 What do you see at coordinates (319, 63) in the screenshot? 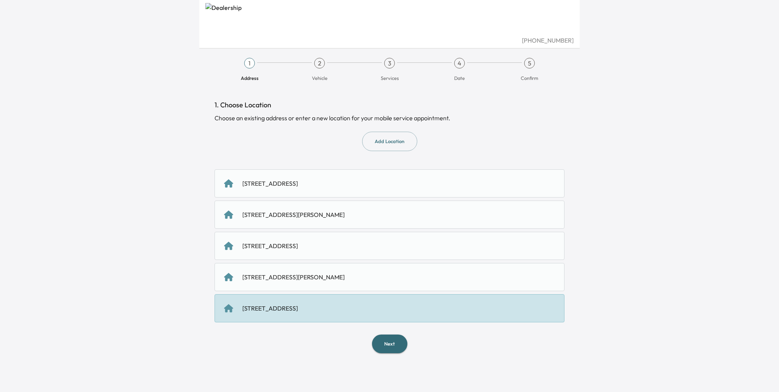
I see `div: 2` at bounding box center [319, 63].